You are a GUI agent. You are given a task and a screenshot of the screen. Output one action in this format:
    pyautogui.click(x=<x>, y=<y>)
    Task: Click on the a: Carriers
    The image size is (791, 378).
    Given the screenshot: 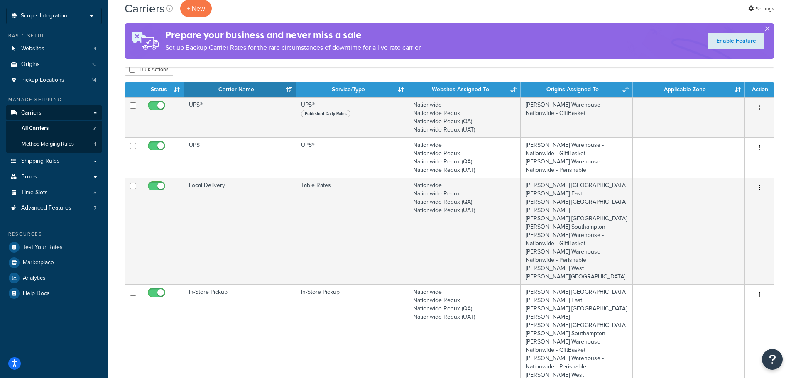 What is the action you would take?
    pyautogui.click(x=54, y=113)
    